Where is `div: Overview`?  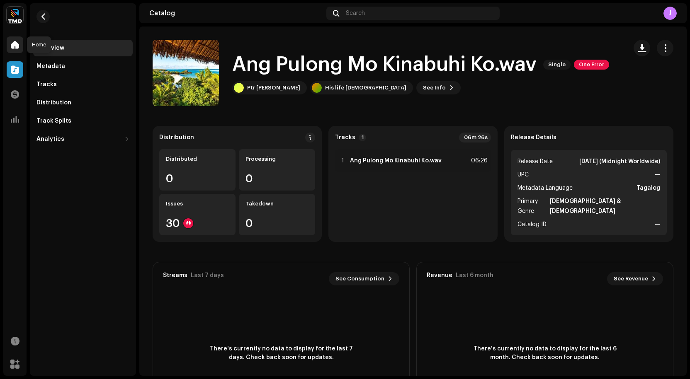 div: Overview is located at coordinates (50, 48).